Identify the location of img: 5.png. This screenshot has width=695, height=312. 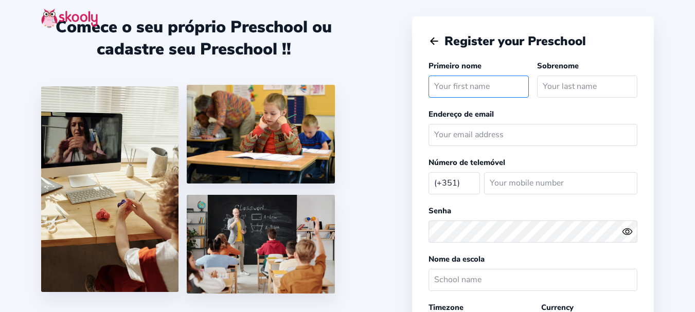
(261, 244).